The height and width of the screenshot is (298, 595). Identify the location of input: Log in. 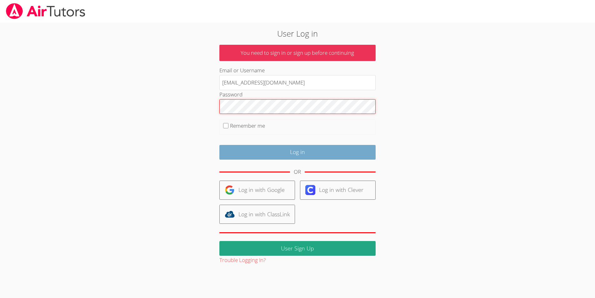
(298, 152).